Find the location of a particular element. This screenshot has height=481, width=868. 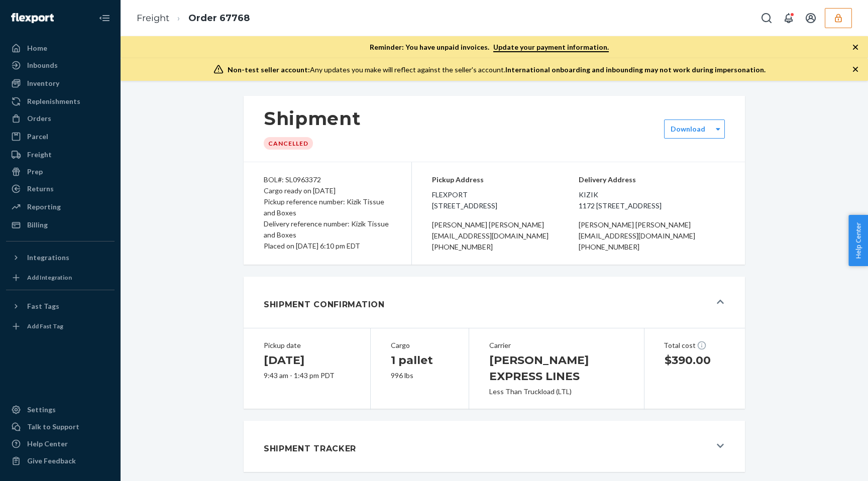

a: Help Center is located at coordinates (60, 444).